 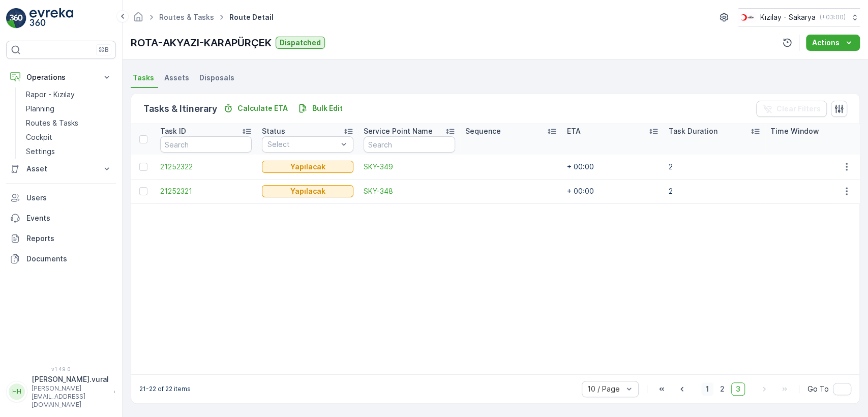 What do you see at coordinates (51, 95) in the screenshot?
I see `p: Rapor - Kızılay` at bounding box center [51, 95].